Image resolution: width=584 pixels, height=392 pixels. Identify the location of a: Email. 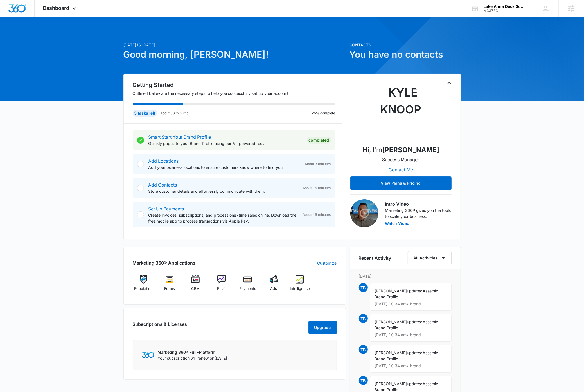
(222, 285).